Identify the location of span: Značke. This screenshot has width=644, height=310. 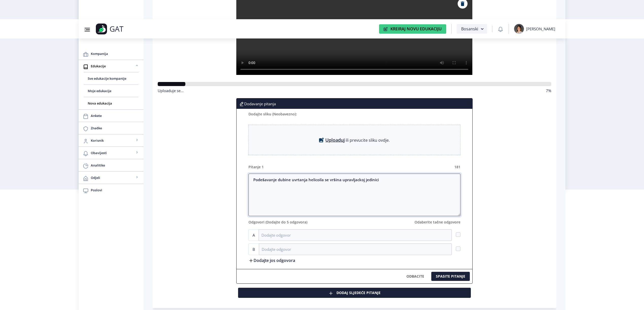
(115, 128).